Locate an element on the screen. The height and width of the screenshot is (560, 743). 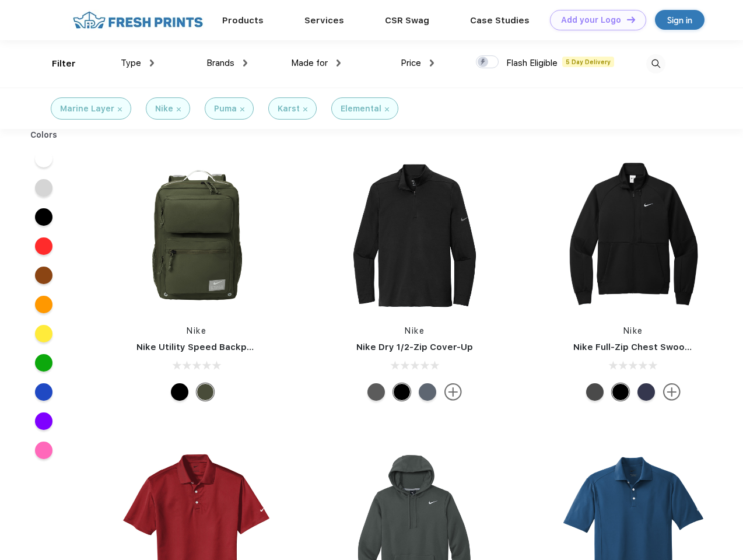
div: Black Heather is located at coordinates (376, 392).